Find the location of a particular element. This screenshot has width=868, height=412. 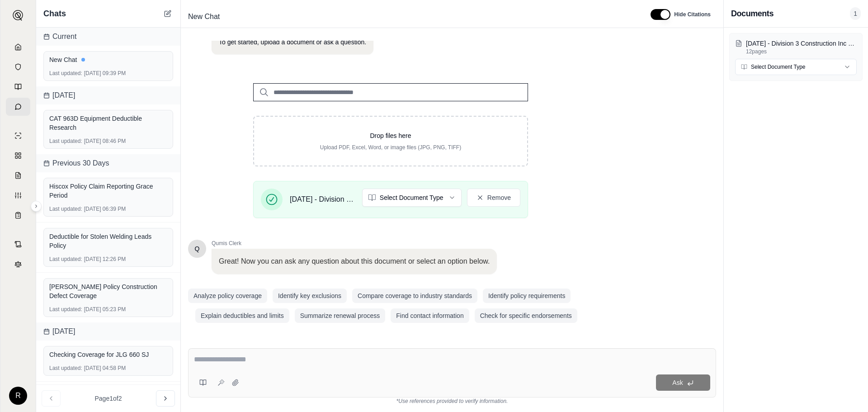

a: Coverage Table is located at coordinates (18, 215).